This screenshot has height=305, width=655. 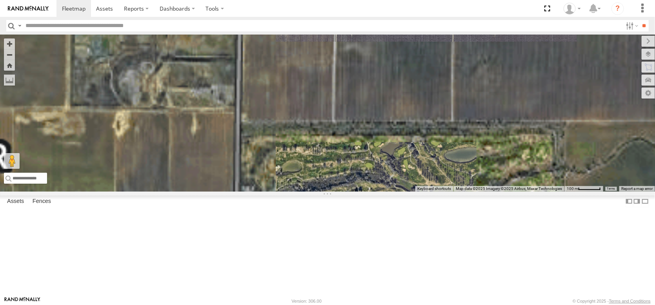 What do you see at coordinates (649, 93) in the screenshot?
I see `label: Map Settings` at bounding box center [649, 93].